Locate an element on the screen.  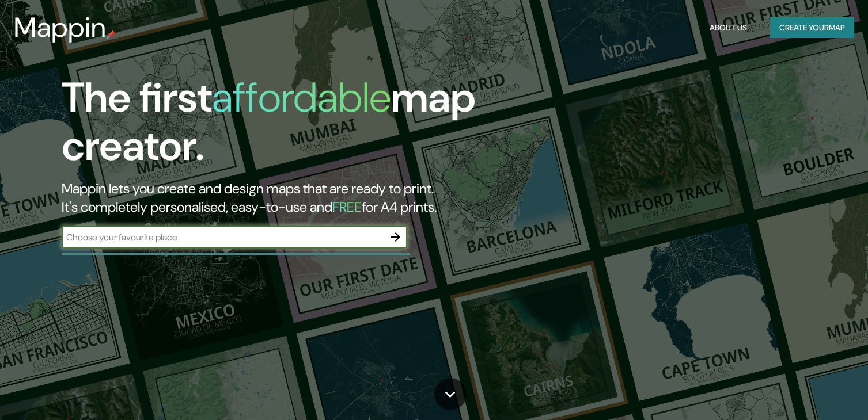
input: Choose your favourite place is located at coordinates (223, 237).